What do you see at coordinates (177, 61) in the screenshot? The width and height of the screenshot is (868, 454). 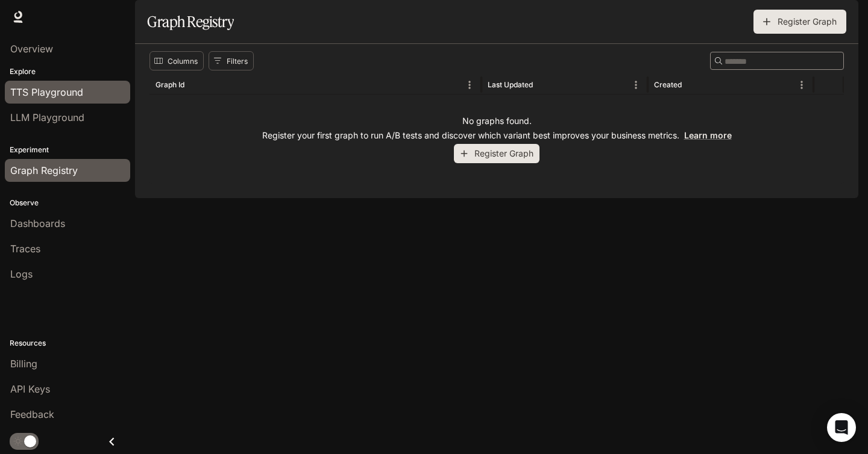 I see `button: Select columns` at bounding box center [177, 61].